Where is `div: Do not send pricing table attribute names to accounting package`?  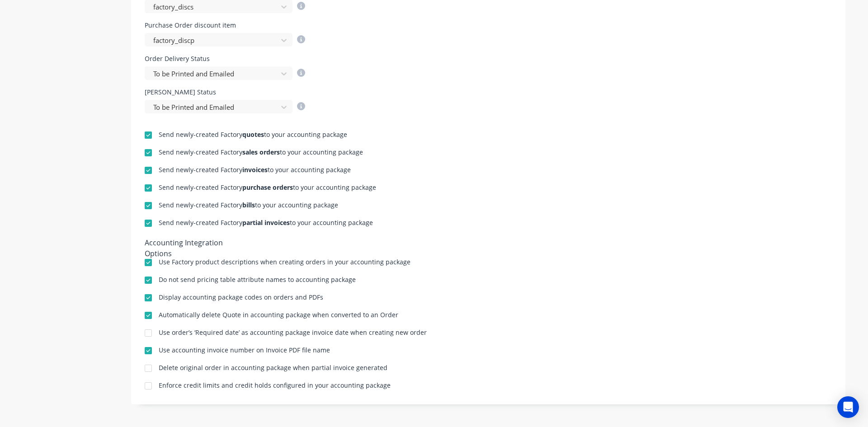 div: Do not send pricing table attribute names to accounting package is located at coordinates (257, 280).